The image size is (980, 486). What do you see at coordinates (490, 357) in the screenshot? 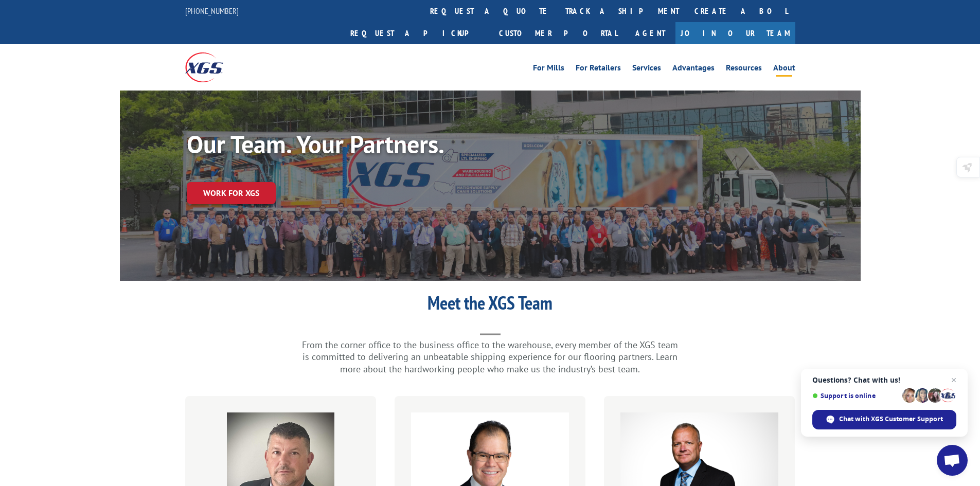
I see `p: From the corner office to the business office to the warehouse, every member of the XGS team is c...` at bounding box center [490, 357].